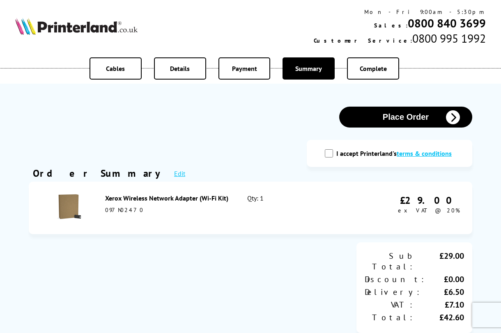  I want to click on label: I accept Printerland's, so click(395, 153).